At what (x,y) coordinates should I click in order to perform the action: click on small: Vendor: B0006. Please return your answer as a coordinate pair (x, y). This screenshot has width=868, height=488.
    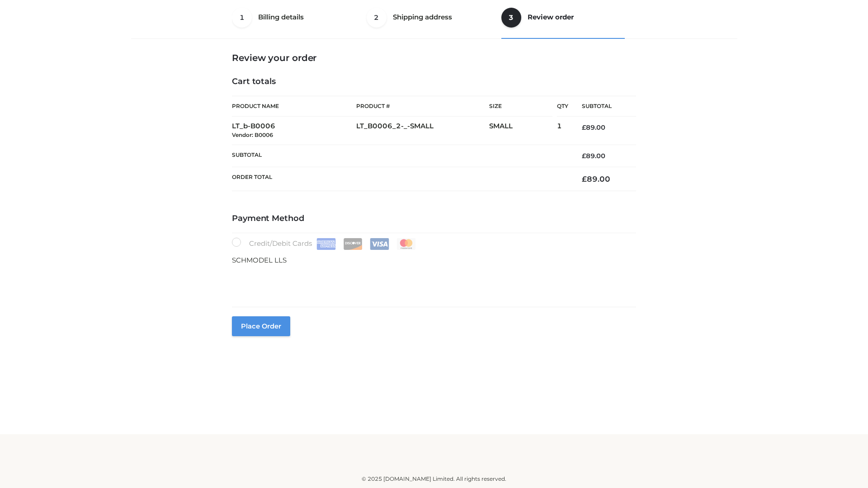
    Looking at the image, I should click on (252, 134).